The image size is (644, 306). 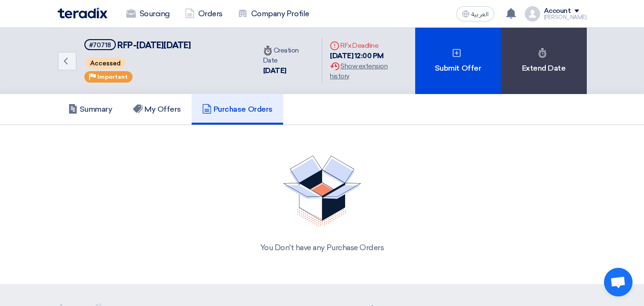 I want to click on img: No Quotations Found!, so click(x=322, y=191).